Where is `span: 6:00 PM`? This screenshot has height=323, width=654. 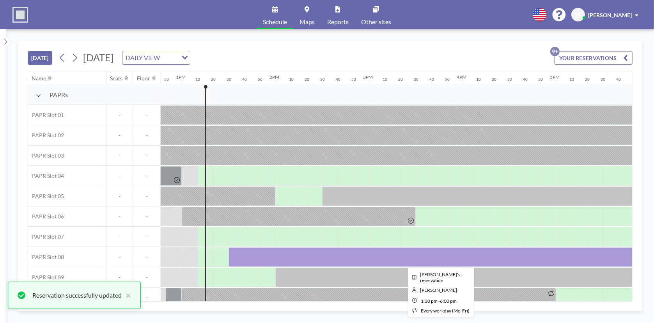
span: 6:00 PM is located at coordinates (448, 301).